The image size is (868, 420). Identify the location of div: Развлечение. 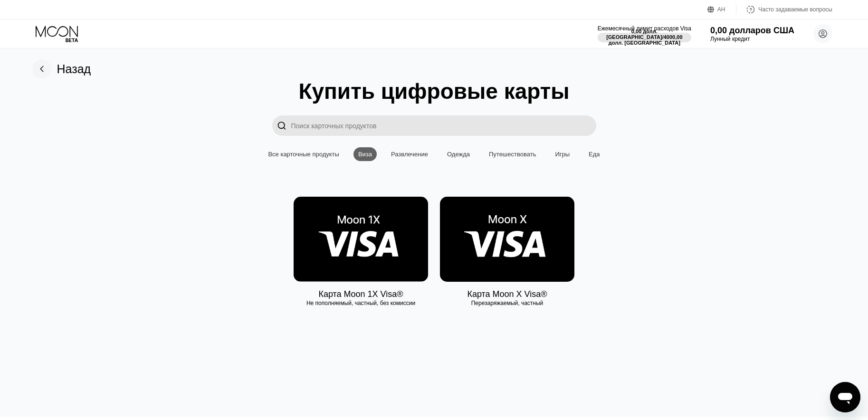
(410, 154).